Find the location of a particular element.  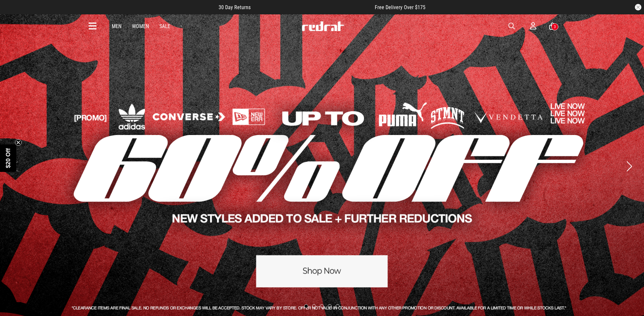

a: Women is located at coordinates (141, 26).